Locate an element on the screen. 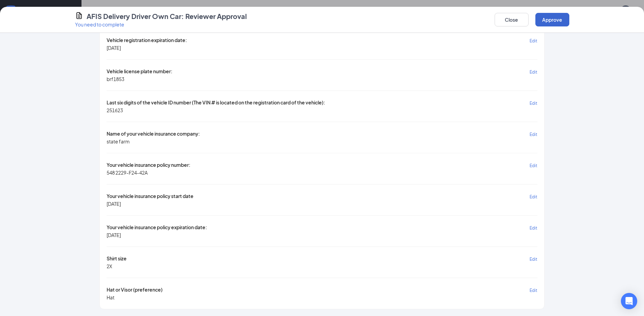 Image resolution: width=644 pixels, height=316 pixels. svg: CustomFormIcon is located at coordinates (79, 15).